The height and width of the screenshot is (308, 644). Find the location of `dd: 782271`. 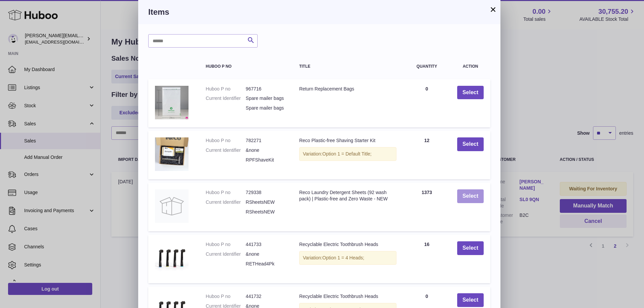

dd: 782271 is located at coordinates (266, 141).